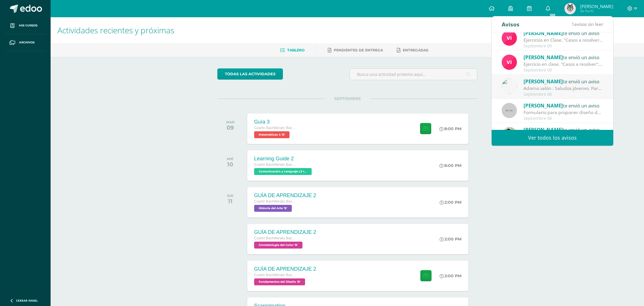  I want to click on span: Comunicación y Lenguaje L3 Inglés 'B', so click(283, 171).